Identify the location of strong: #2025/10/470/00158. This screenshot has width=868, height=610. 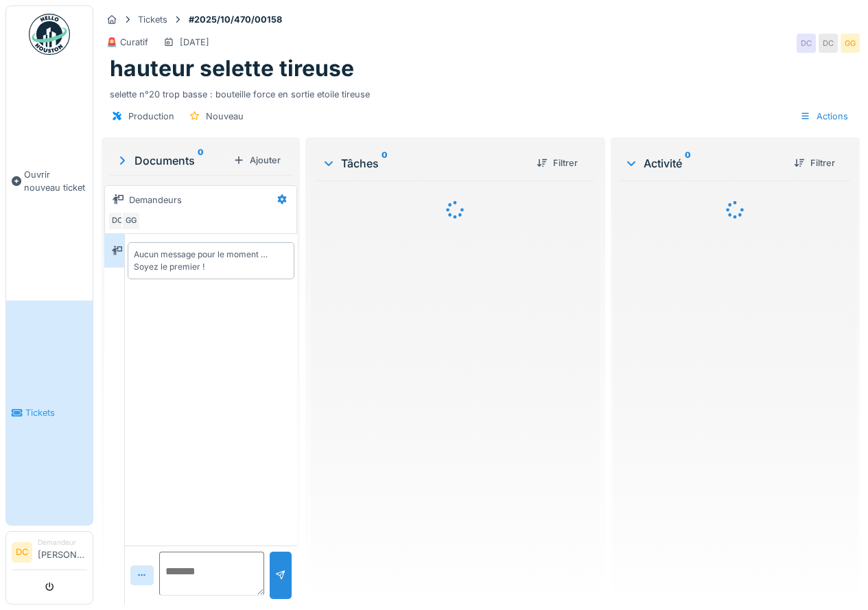
(236, 19).